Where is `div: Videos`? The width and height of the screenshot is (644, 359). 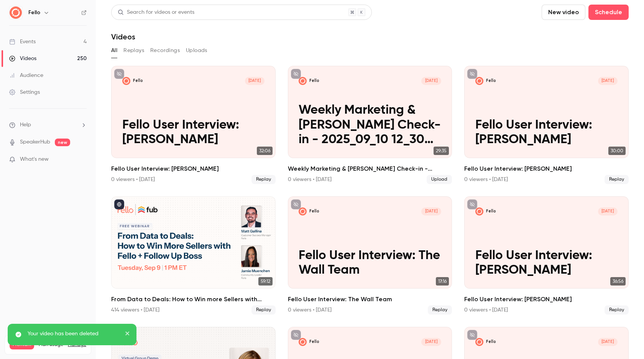
div: Videos is located at coordinates (23, 59).